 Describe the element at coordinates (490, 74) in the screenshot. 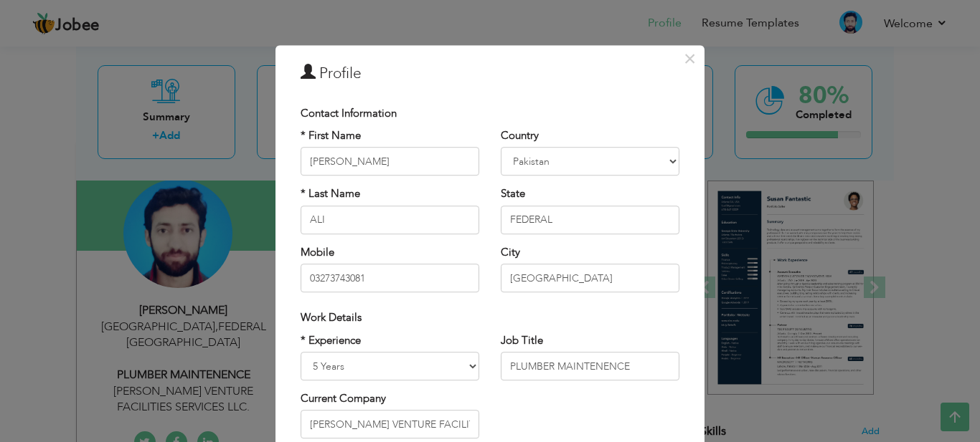

I see `h3: Profile` at that location.